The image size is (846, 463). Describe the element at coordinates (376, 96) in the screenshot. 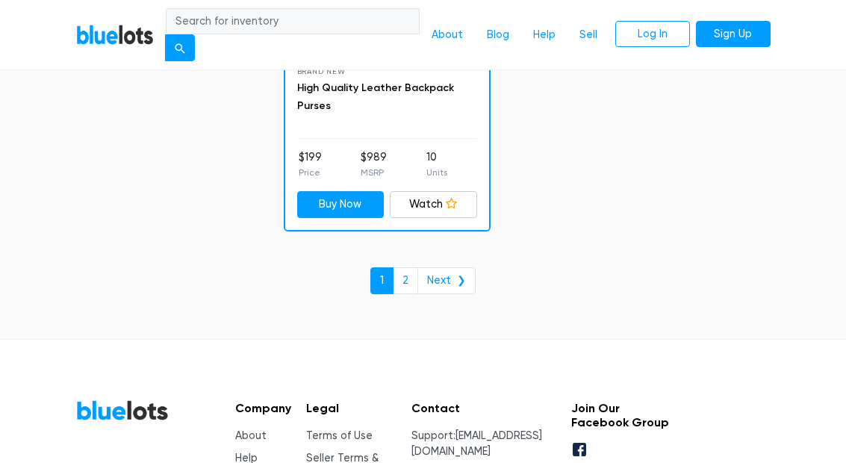

I see `a: High Quality Leather Backpack Purses` at that location.